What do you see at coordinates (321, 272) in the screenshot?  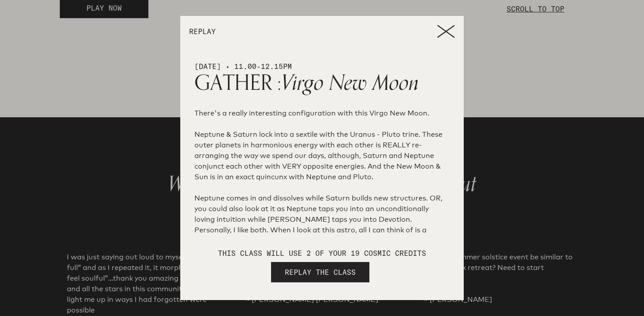 I see `span: REPLAY THE CLASS` at bounding box center [321, 272].